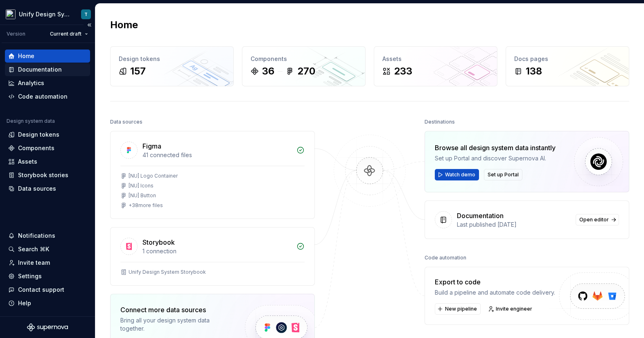 Image resolution: width=644 pixels, height=338 pixels. What do you see at coordinates (48, 56) in the screenshot?
I see `a: Home` at bounding box center [48, 56].